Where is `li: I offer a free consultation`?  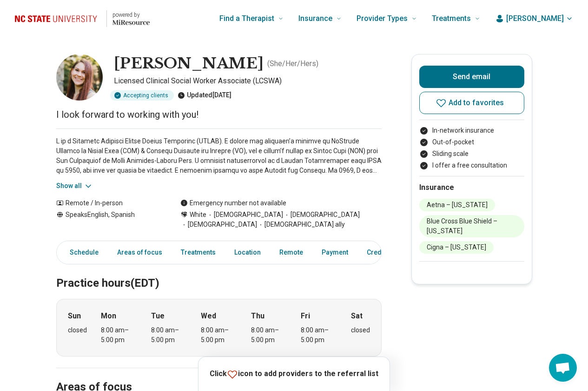 li: I offer a free consultation is located at coordinates (472, 165).